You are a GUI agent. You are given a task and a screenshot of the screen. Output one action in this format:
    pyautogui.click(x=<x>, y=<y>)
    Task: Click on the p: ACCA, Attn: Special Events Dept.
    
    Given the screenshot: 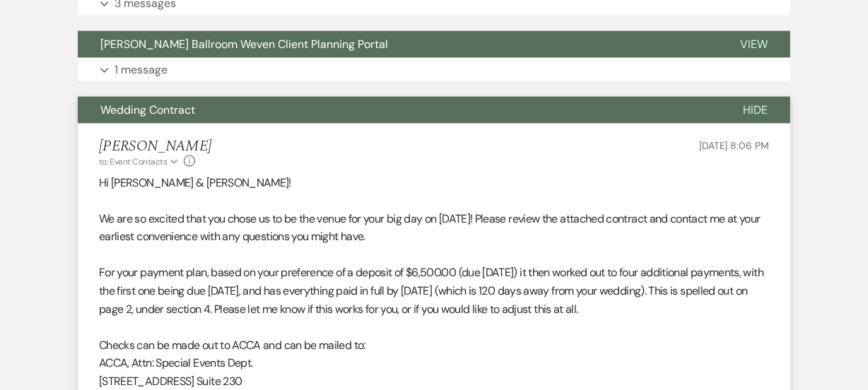 What is the action you would take?
    pyautogui.click(x=434, y=364)
    